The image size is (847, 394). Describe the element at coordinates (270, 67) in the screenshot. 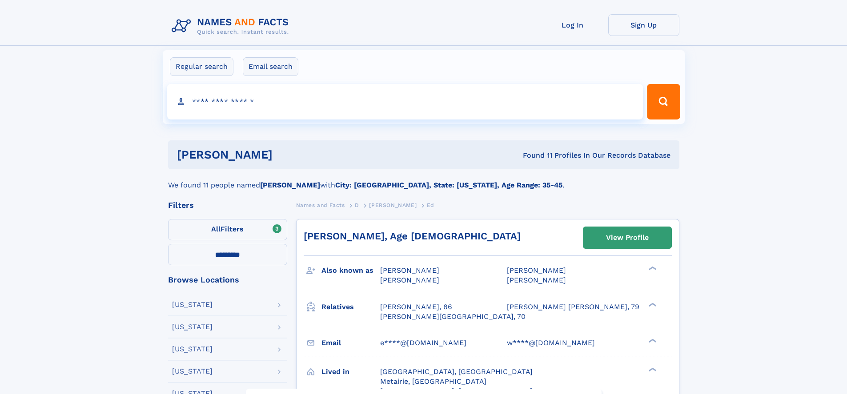

I see `label: Email search` at that location.